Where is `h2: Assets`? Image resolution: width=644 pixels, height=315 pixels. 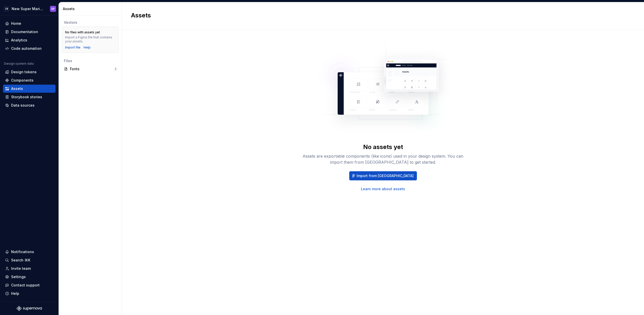
h2: Assets is located at coordinates (380, 16).